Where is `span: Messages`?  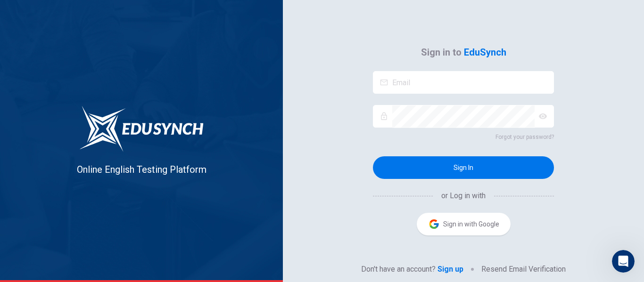 span: Messages is located at coordinates (94, 222).